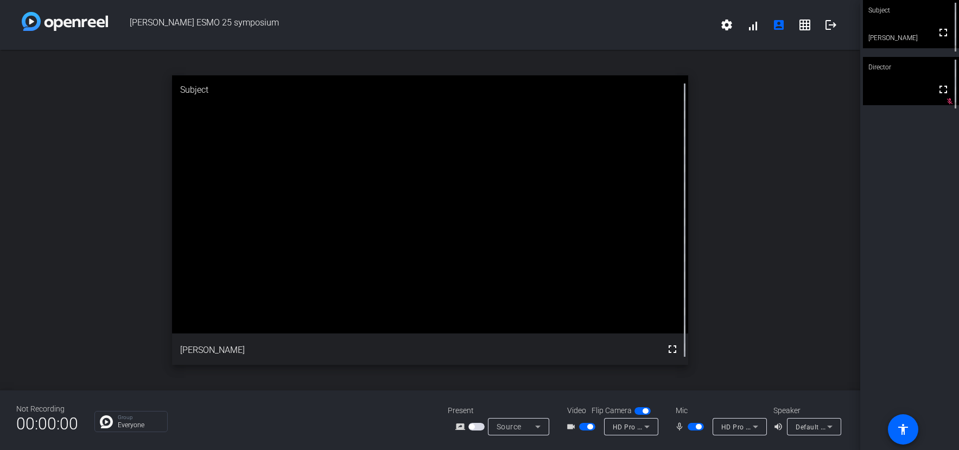 This screenshot has height=450, width=959. What do you see at coordinates (47, 409) in the screenshot?
I see `div: Not Recording` at bounding box center [47, 409].